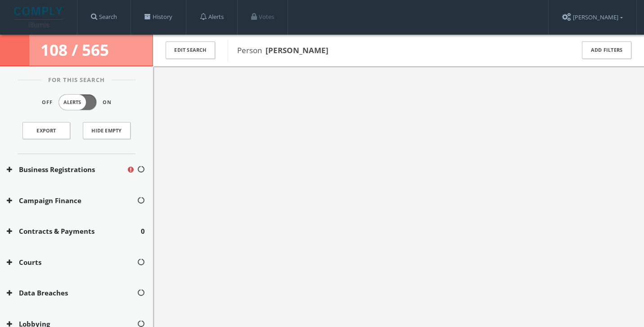 This screenshot has width=644, height=327. What do you see at coordinates (74, 231) in the screenshot?
I see `button: Contracts & Payments` at bounding box center [74, 231].